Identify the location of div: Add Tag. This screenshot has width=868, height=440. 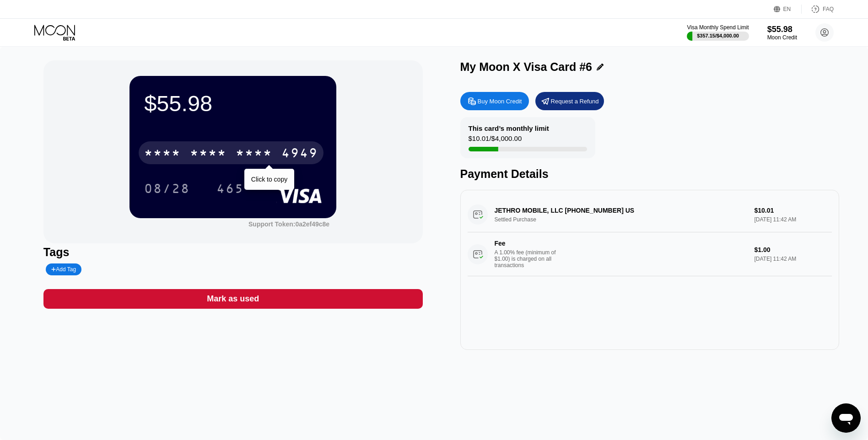
(64, 270).